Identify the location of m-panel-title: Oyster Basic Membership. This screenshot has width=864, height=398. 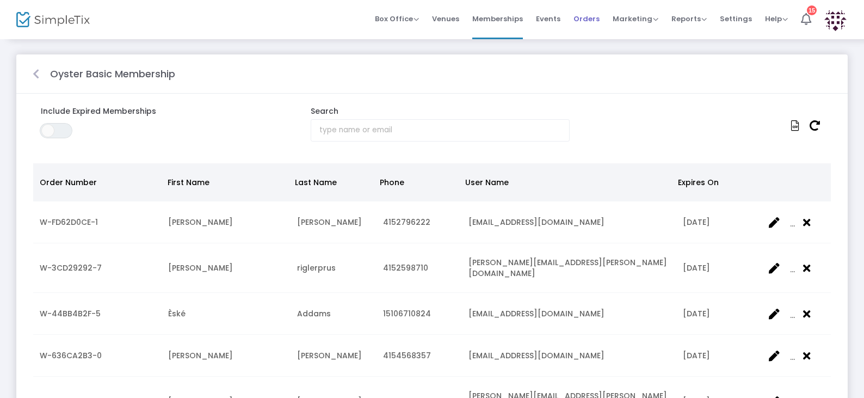
(113, 73).